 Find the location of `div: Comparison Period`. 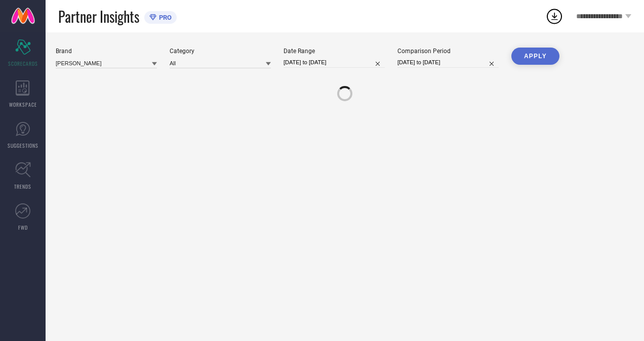

div: Comparison Period is located at coordinates (448, 51).